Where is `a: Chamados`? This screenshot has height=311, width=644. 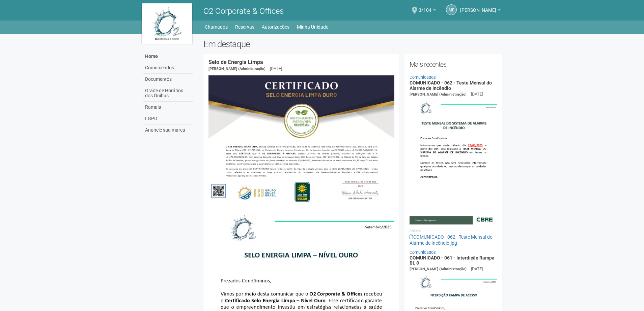
a: Chamados is located at coordinates (217, 27).